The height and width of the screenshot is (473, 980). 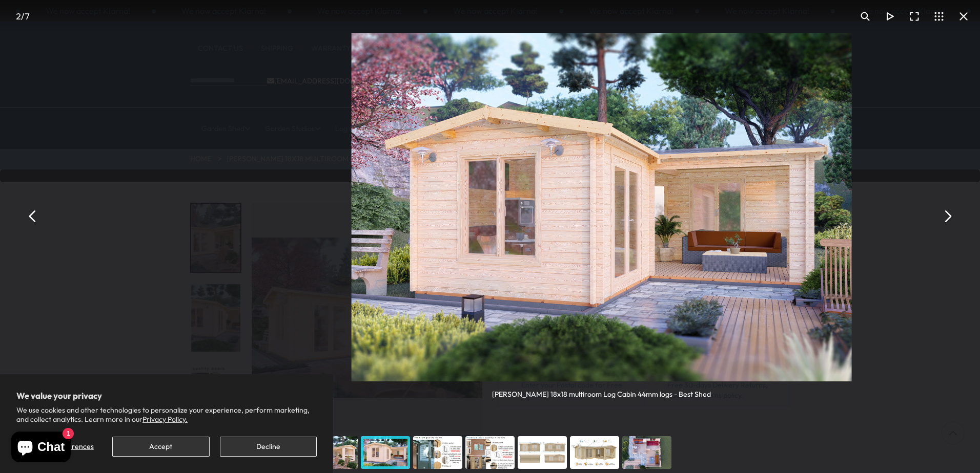 What do you see at coordinates (32, 216) in the screenshot?
I see `button: Previous` at bounding box center [32, 216].